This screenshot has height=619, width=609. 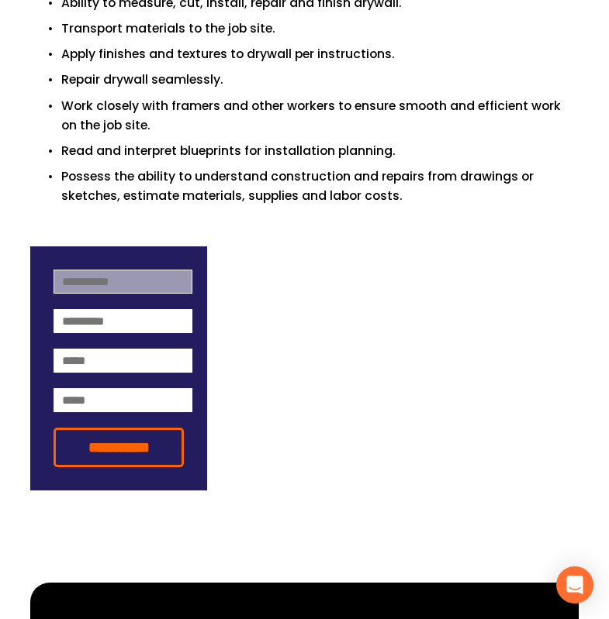 What do you see at coordinates (574, 585) in the screenshot?
I see `div: Open Intercom Messenger` at bounding box center [574, 585].